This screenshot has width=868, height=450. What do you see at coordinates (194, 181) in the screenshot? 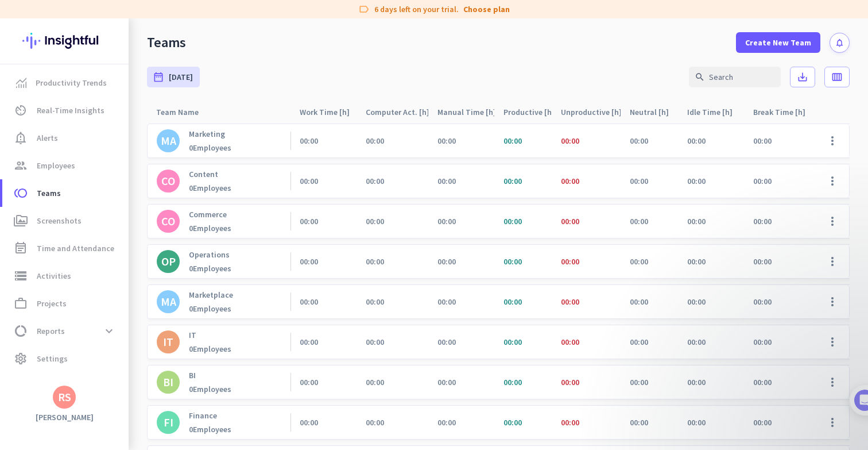
I see `a: COContent0Employees` at bounding box center [194, 181].